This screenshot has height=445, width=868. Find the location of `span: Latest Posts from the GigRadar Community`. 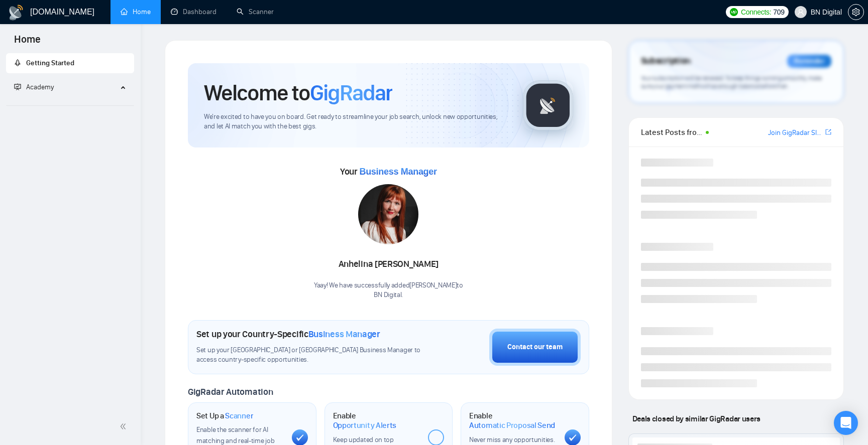

span: Latest Posts from the GigRadar Community is located at coordinates (671, 132).